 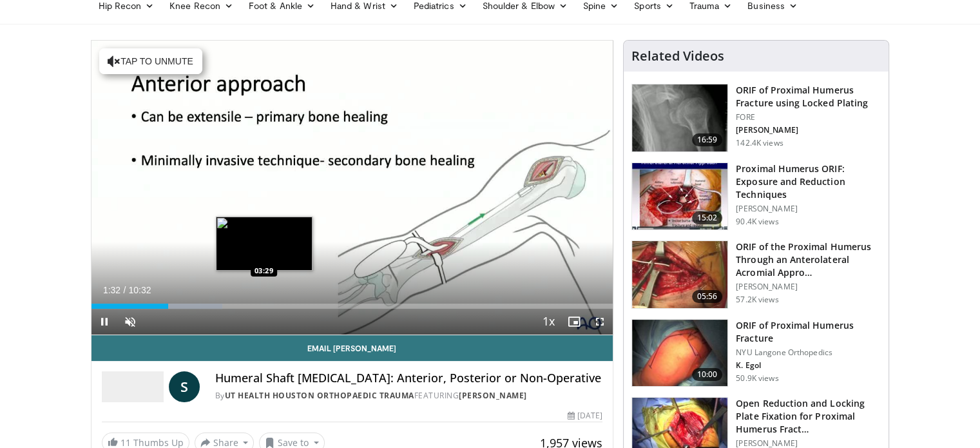 I want to click on h3: Open Reduction and Locking Plate Fixation for Proximal Humerus Fract…, so click(x=808, y=416).